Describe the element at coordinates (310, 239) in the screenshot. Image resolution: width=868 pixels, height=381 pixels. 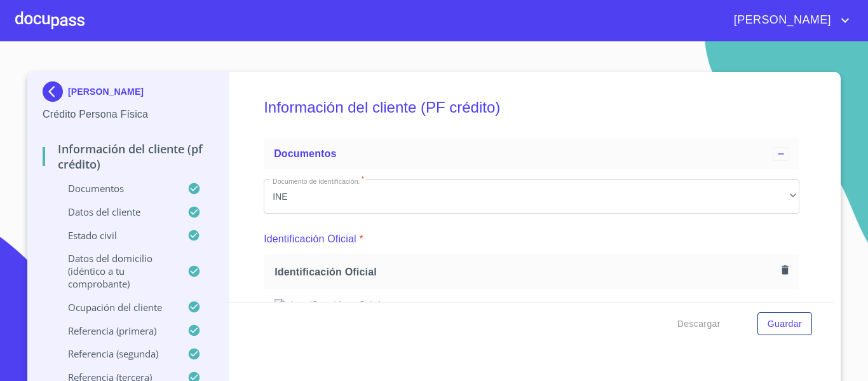
I see `p: Identificación Oficial` at that location.